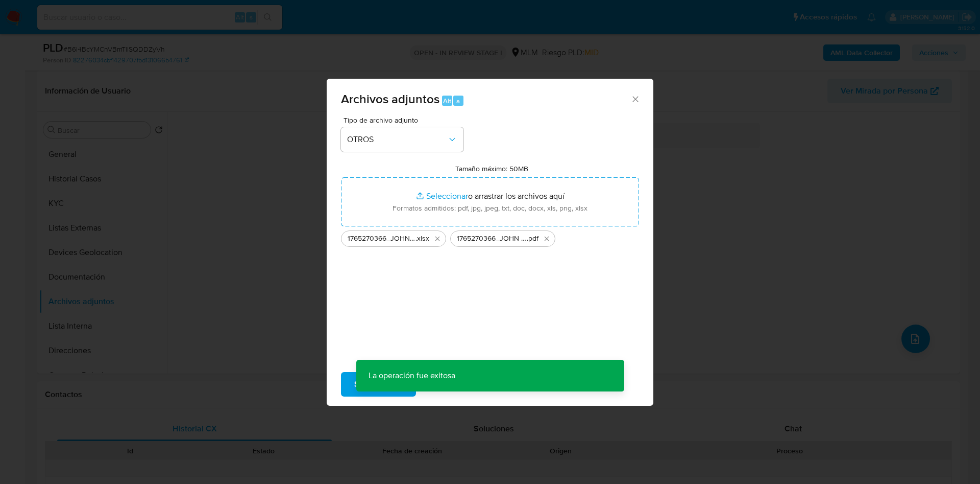  Describe the element at coordinates (447, 101) in the screenshot. I see `span: Alt` at that location.